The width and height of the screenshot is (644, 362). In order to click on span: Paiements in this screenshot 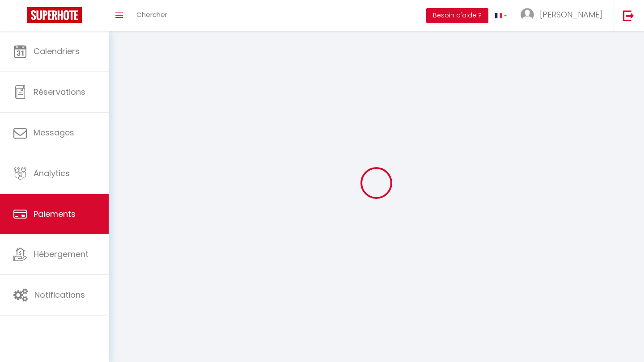, I will do `click(55, 214)`.